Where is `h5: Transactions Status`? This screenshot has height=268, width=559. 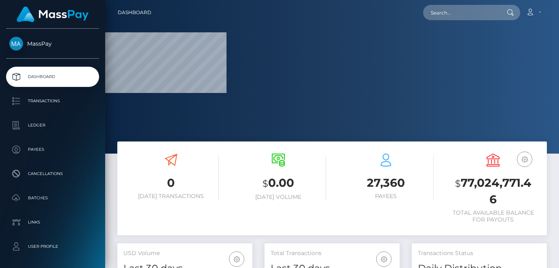 h5: Transactions Status is located at coordinates (479, 253).